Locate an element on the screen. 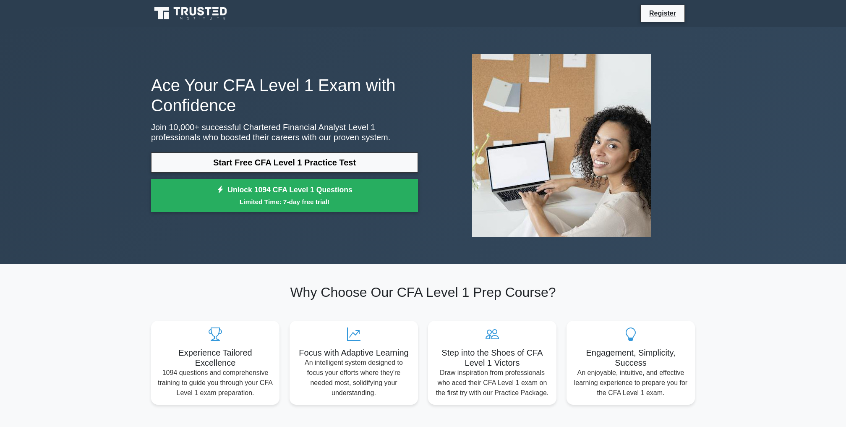  h1: Ace Your CFA Level 1 Exam with Confidence is located at coordinates (285, 95).